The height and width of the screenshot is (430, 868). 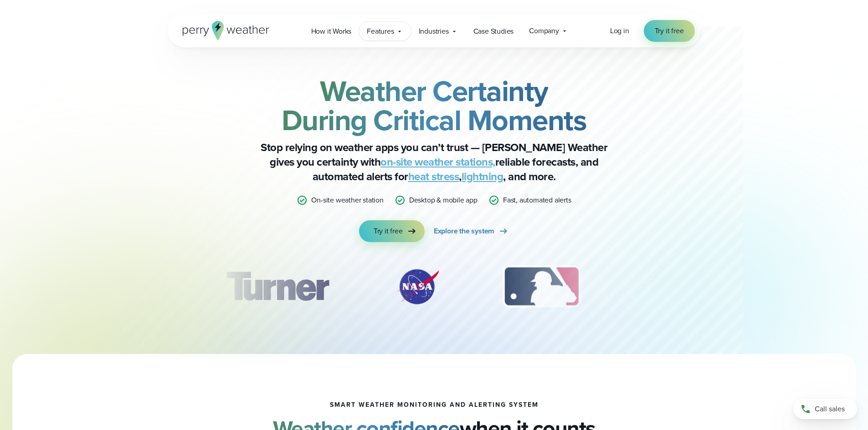 What do you see at coordinates (493, 31) in the screenshot?
I see `a: Case Studies` at bounding box center [493, 31].